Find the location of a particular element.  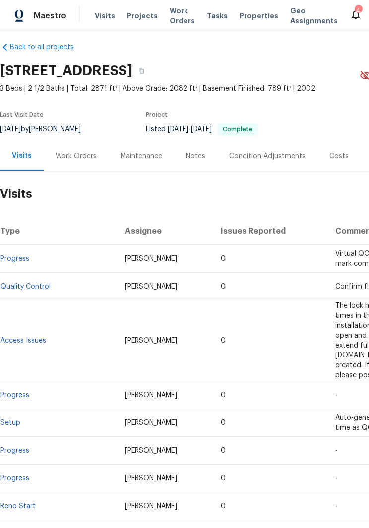

span: Listed is located at coordinates (202, 129).